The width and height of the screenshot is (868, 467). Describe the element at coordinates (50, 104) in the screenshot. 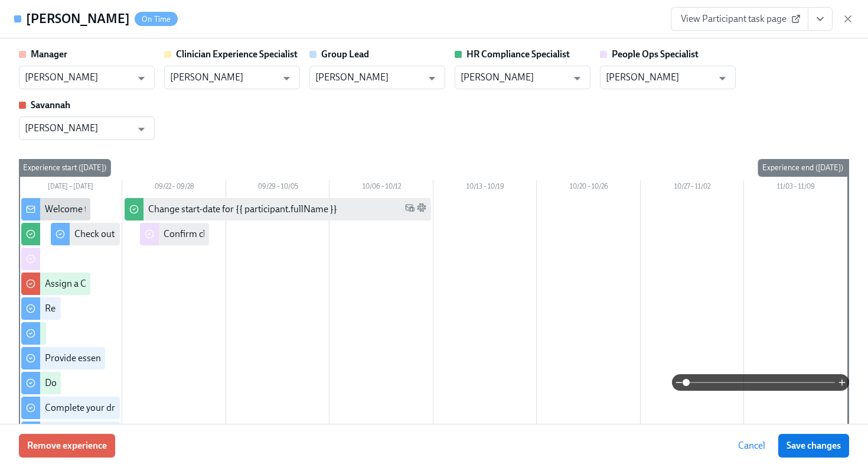

I see `strong: Savannah` at that location.